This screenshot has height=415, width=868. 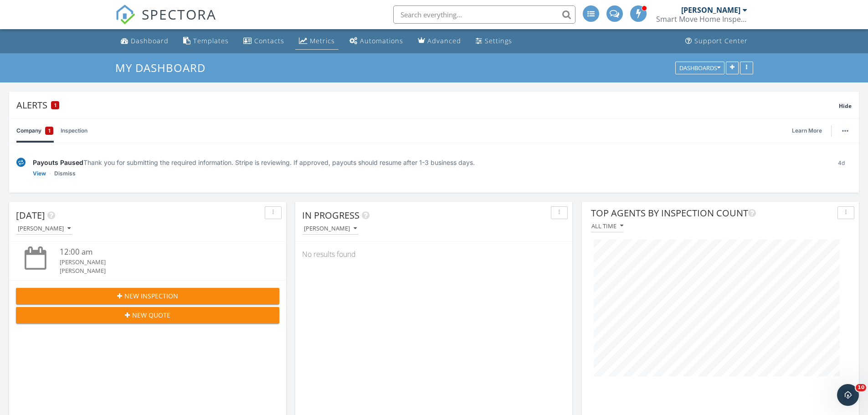 What do you see at coordinates (381, 40) in the screenshot?
I see `div: Automations` at bounding box center [381, 40].